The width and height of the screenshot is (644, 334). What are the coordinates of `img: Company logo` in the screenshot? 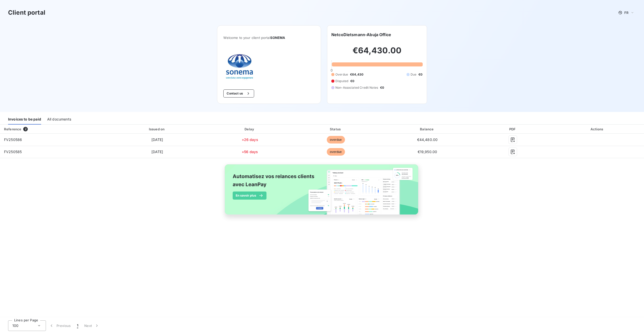 It's located at (239, 66).